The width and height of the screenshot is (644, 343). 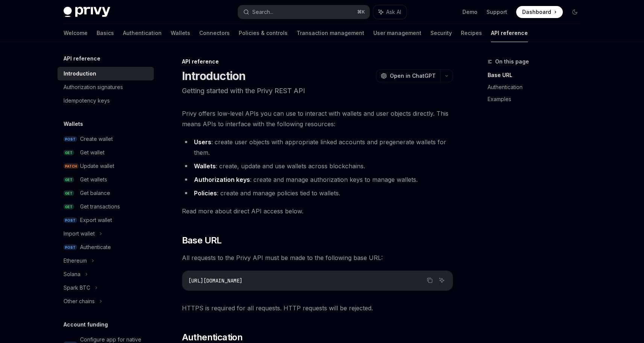 I want to click on p: Getting started with the Privy REST API, so click(x=317, y=91).